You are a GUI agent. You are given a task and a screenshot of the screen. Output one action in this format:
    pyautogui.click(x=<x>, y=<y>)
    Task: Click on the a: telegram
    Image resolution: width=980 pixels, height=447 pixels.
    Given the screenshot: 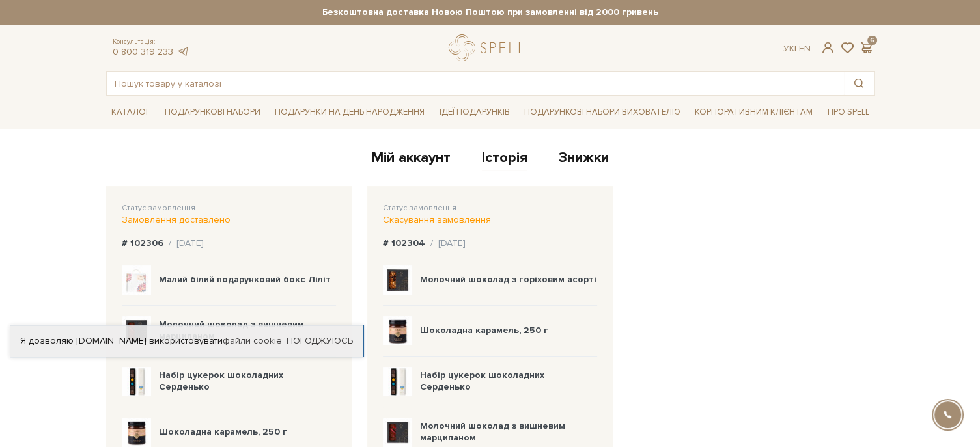 What is the action you would take?
    pyautogui.click(x=183, y=52)
    